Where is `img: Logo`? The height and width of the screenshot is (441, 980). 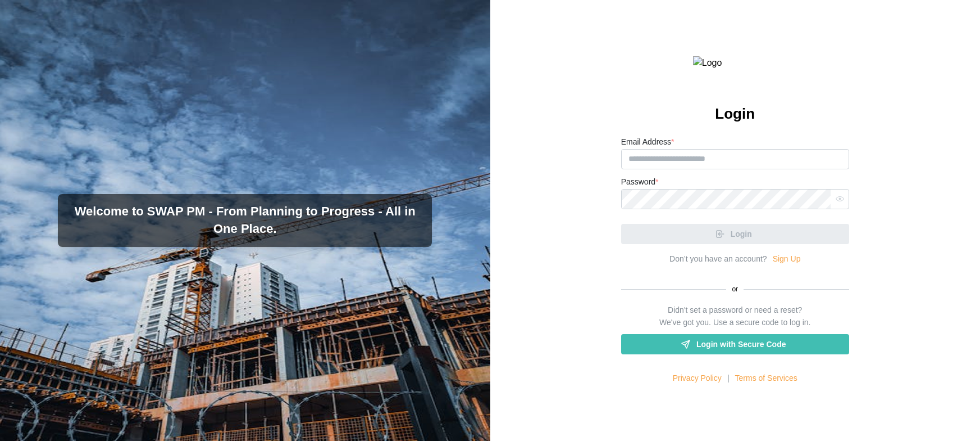 img: Logo is located at coordinates (735, 63).